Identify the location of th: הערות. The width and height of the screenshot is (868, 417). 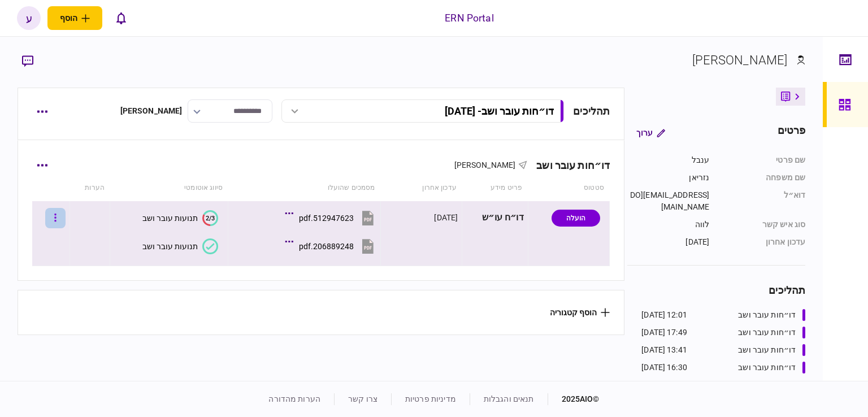
(90, 188).